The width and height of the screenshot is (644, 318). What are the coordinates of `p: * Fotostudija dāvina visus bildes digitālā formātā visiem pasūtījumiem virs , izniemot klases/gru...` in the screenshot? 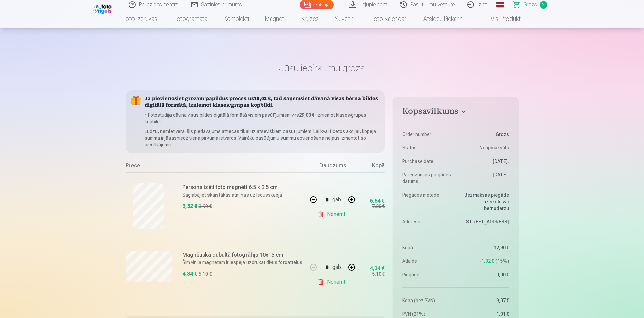 It's located at (262, 119).